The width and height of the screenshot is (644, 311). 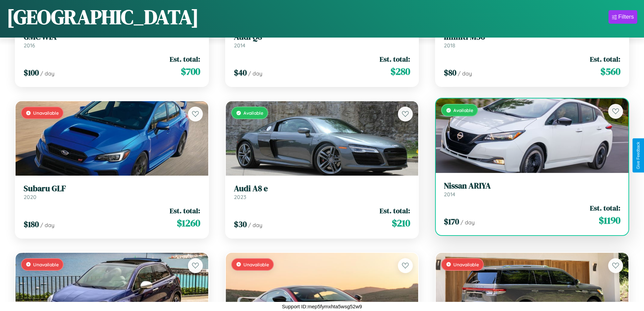 What do you see at coordinates (638, 156) in the screenshot?
I see `div: Give Feedback` at bounding box center [638, 156].